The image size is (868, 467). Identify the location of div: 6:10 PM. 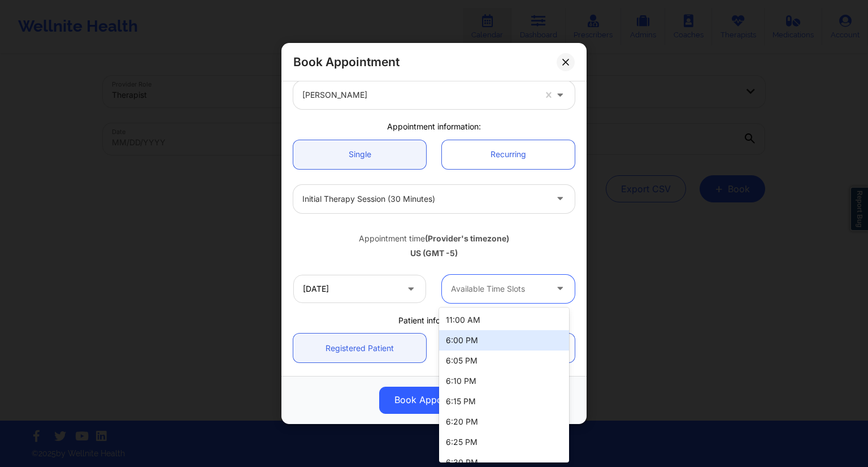
(504, 381).